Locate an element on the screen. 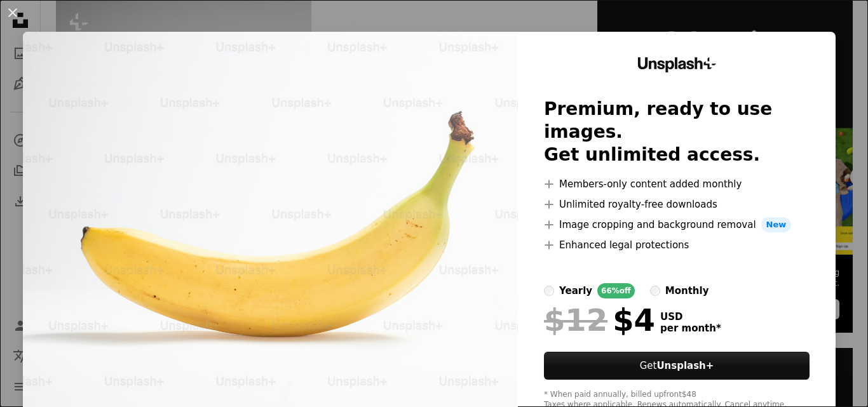  strong: Unsplash+ is located at coordinates (685, 366).